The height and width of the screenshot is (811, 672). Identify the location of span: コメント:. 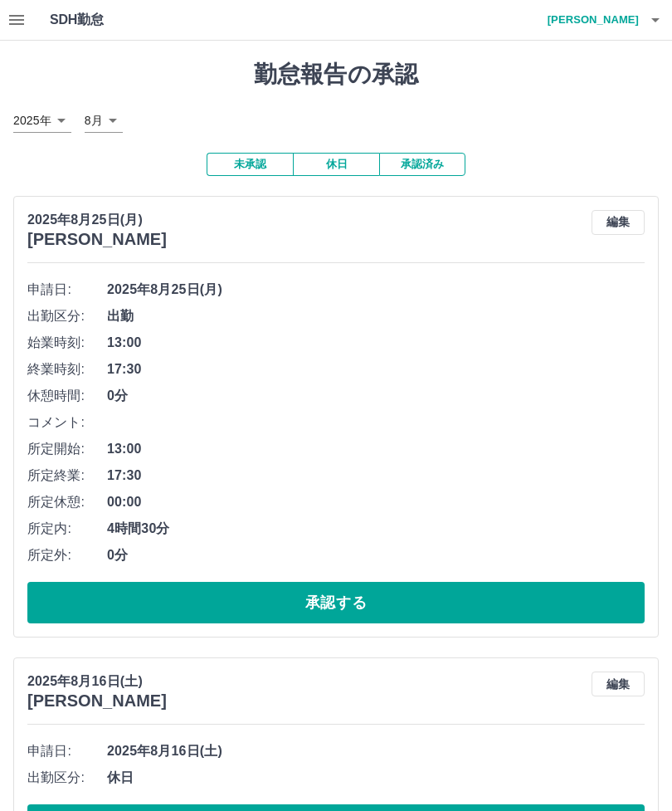
(67, 423).